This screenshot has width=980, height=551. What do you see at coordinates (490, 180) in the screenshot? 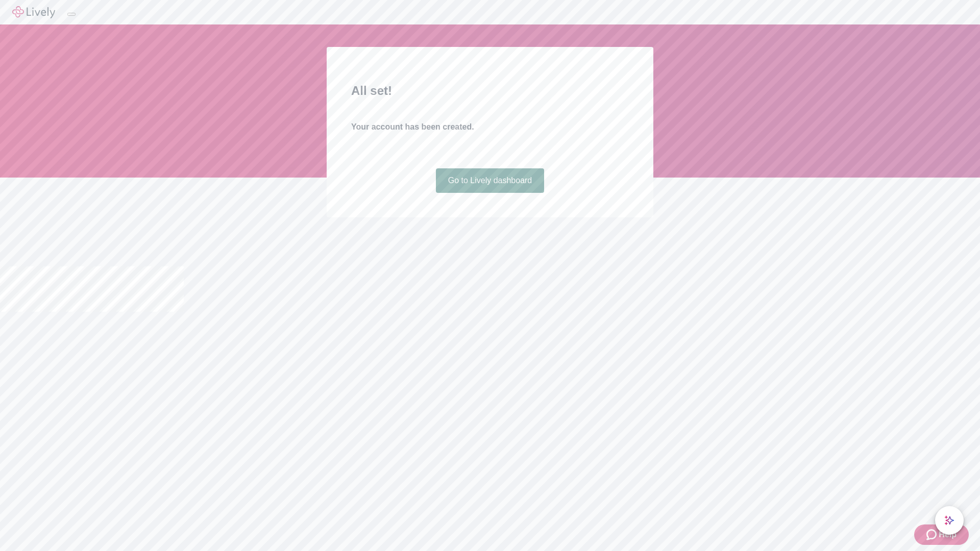
I see `a: Go to Lively dashboard` at bounding box center [490, 180].